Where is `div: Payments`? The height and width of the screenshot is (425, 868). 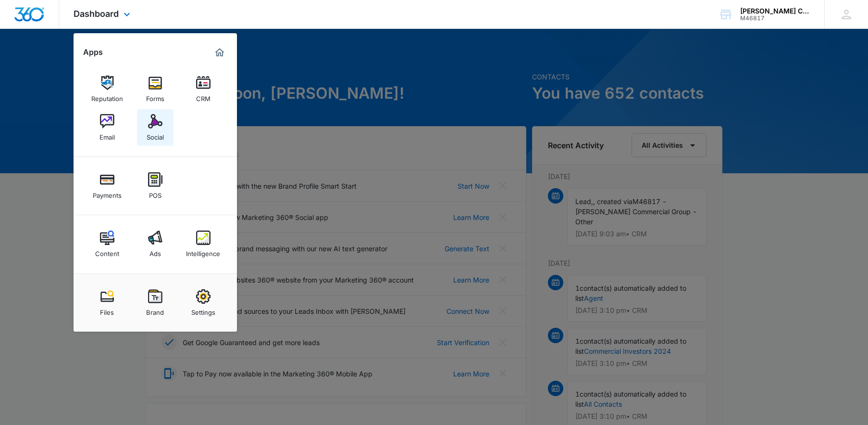 div: Payments is located at coordinates (107, 193).